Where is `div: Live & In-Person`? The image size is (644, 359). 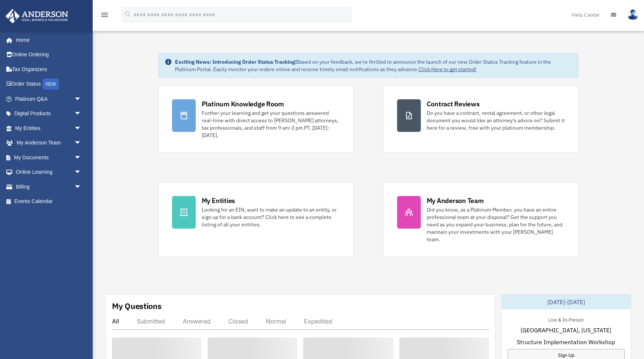 div: Live & In-Person is located at coordinates (566, 319).